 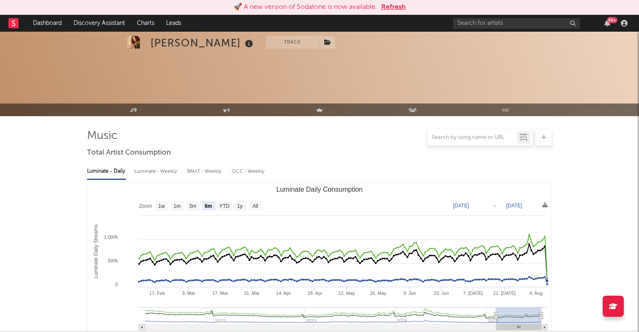 What do you see at coordinates (145, 23) in the screenshot?
I see `a: Charts` at bounding box center [145, 23].